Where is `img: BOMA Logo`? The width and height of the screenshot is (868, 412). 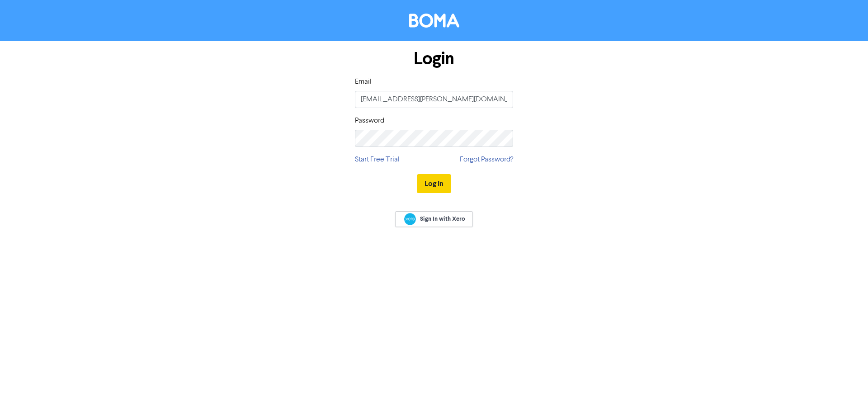 img: BOMA Logo is located at coordinates (434, 21).